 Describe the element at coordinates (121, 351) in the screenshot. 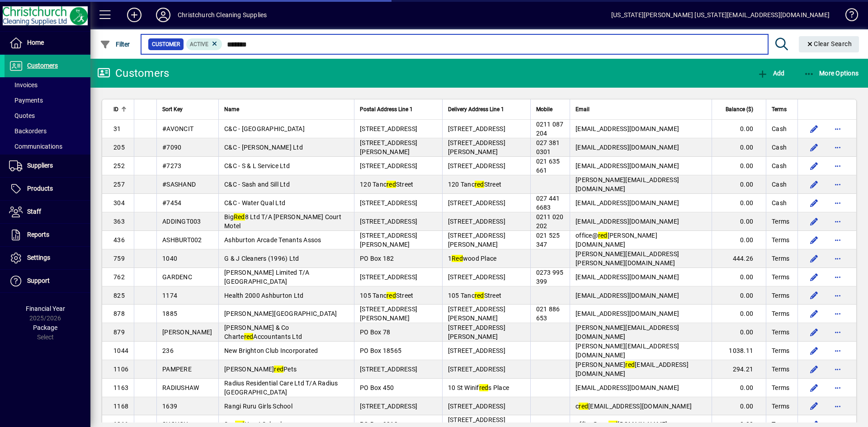

I see `span: 1044` at that location.